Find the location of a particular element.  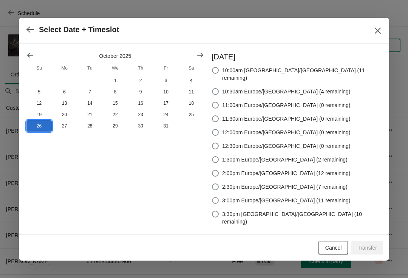

button: Saturday October 4 2025 is located at coordinates (191, 80).